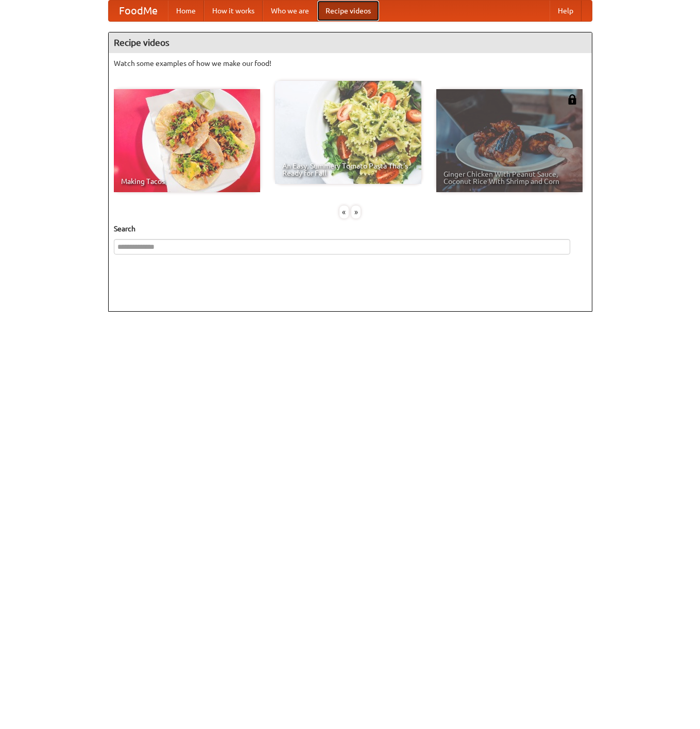  Describe the element at coordinates (348, 133) in the screenshot. I see `a: An Easy, Summery Tomato Pasta That's Ready for Fall` at that location.